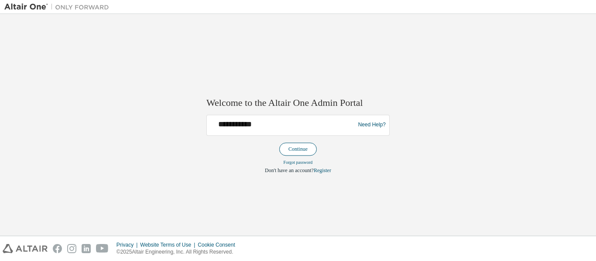  What do you see at coordinates (298, 162) in the screenshot?
I see `a: Forgot password` at bounding box center [298, 162].